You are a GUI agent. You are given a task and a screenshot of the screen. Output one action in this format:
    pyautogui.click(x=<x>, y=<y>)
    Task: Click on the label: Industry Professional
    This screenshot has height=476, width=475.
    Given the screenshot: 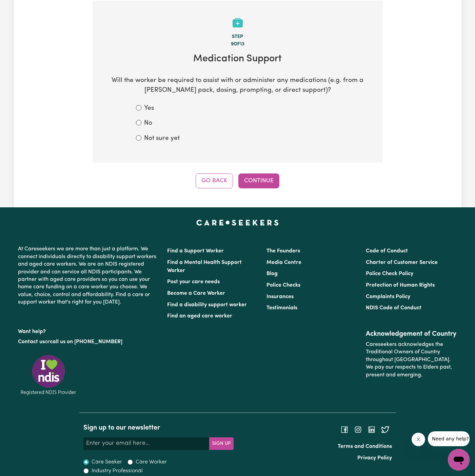 What is the action you would take?
    pyautogui.click(x=117, y=471)
    